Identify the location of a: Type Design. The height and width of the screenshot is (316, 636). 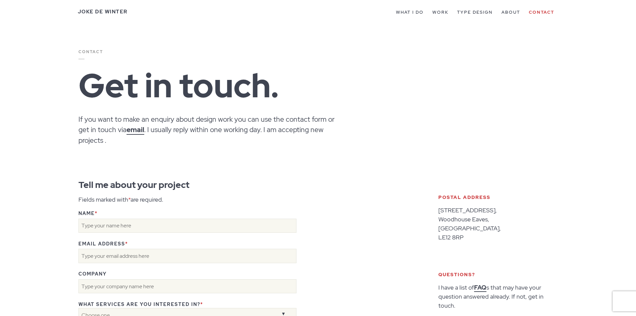
(475, 12).